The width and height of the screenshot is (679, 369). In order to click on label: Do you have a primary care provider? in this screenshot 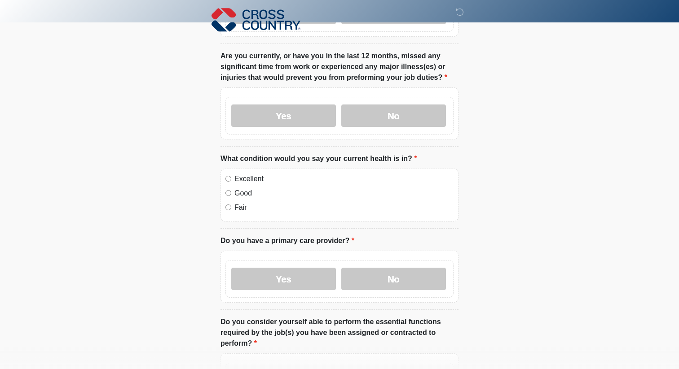, I will do `click(287, 241)`.